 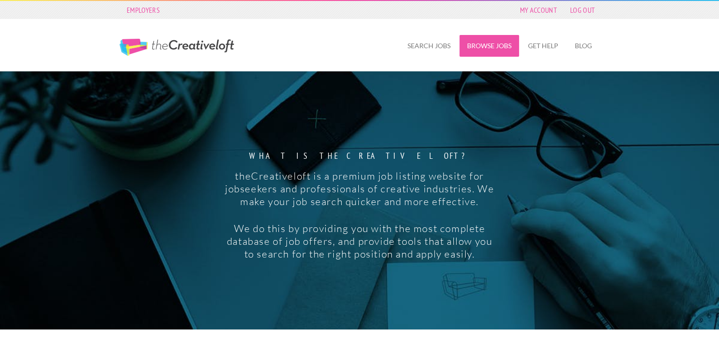 What do you see at coordinates (359, 241) in the screenshot?
I see `p: We do this by providing you with the most complete database of job offers, and provide tools that...` at bounding box center [359, 241].